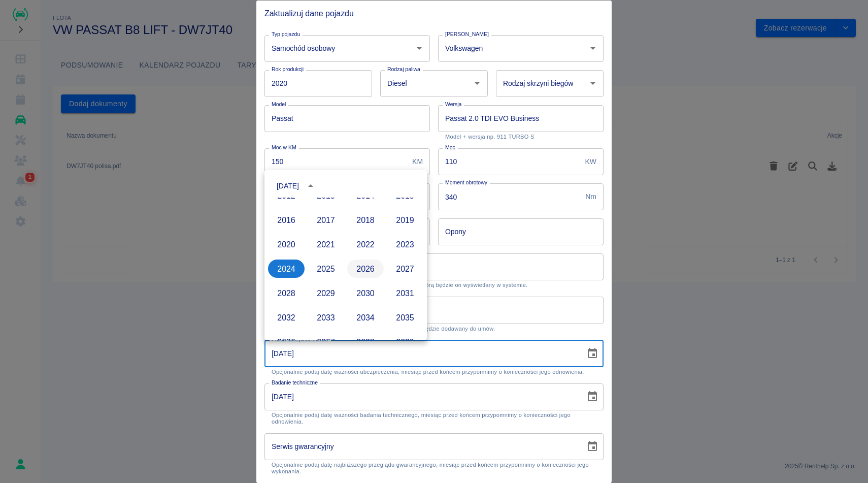  Describe the element at coordinates (286, 34) in the screenshot. I see `label: Typ pojazdu` at that location.